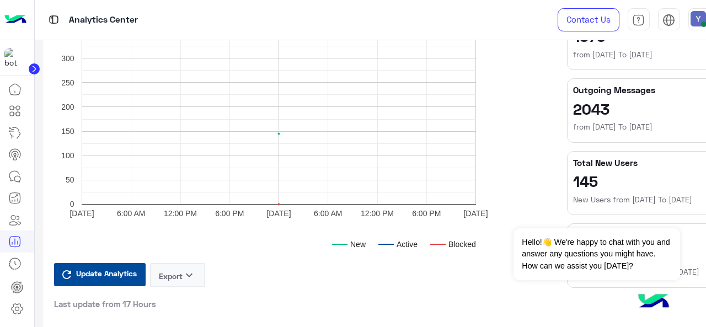 Image resolution: width=706 pixels, height=327 pixels. What do you see at coordinates (106, 273) in the screenshot?
I see `span: Update Analytics` at bounding box center [106, 273].